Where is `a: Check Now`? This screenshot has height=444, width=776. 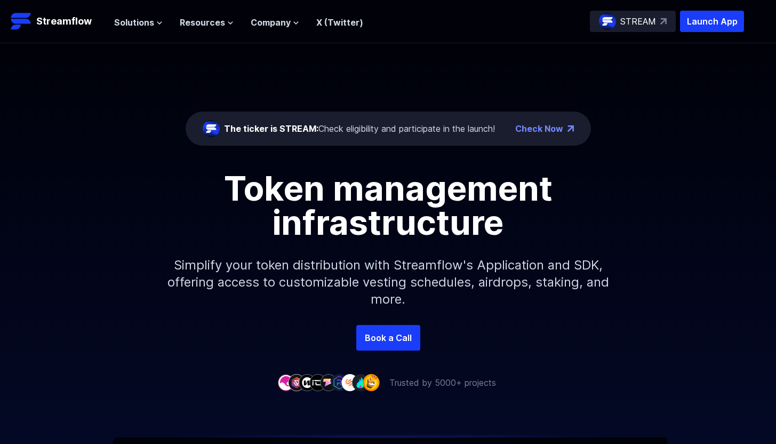
a: Check Now is located at coordinates (539, 129).